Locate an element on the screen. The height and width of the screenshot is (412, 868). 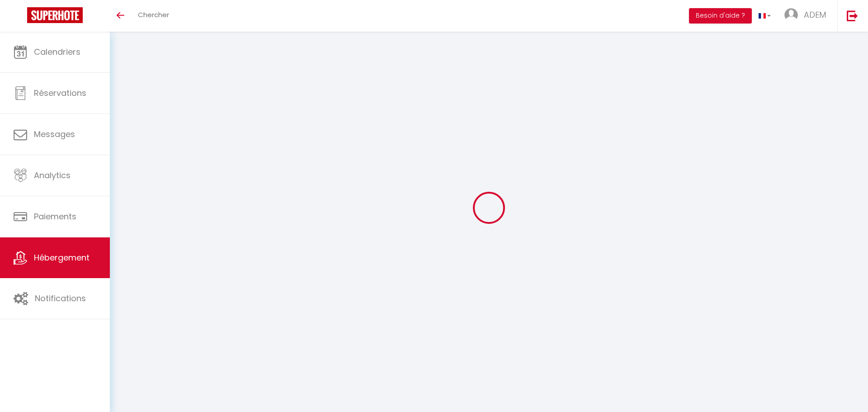
span: Hébergement is located at coordinates (62, 258).